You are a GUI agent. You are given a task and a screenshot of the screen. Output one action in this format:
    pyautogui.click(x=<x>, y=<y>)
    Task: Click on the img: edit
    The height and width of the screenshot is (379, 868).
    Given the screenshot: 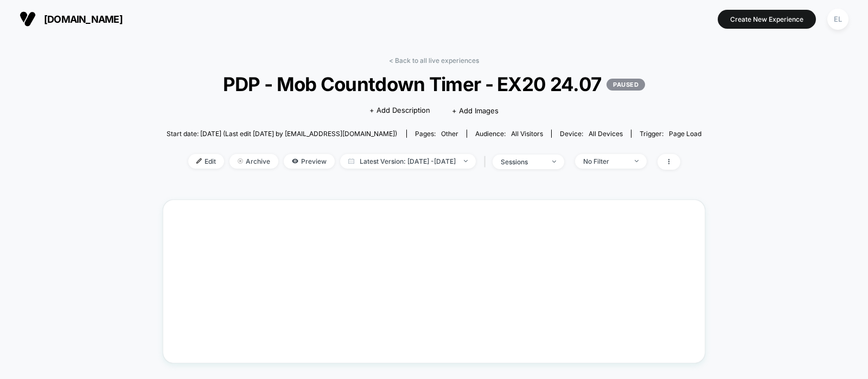 What is the action you would take?
    pyautogui.click(x=199, y=161)
    